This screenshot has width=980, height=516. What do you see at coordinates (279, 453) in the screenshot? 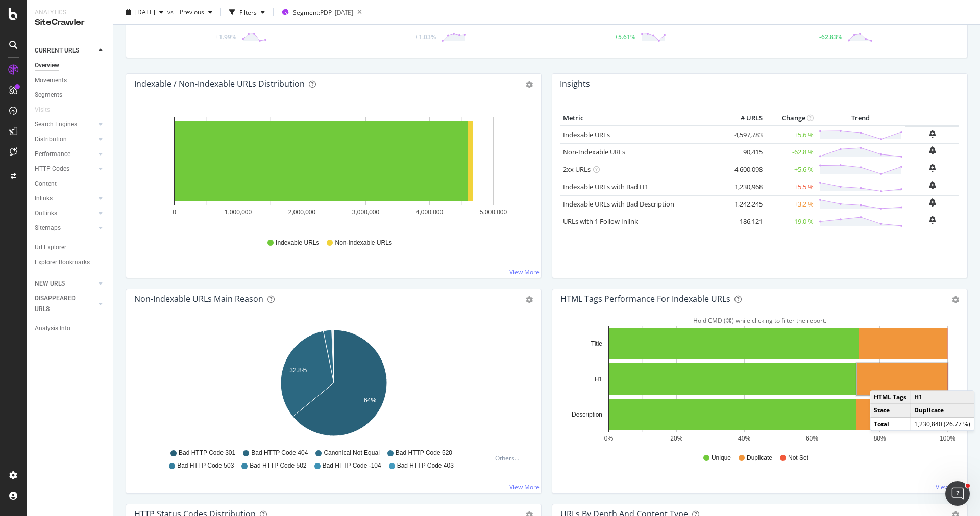
I see `span: Bad HTTP Code 404` at bounding box center [279, 453].